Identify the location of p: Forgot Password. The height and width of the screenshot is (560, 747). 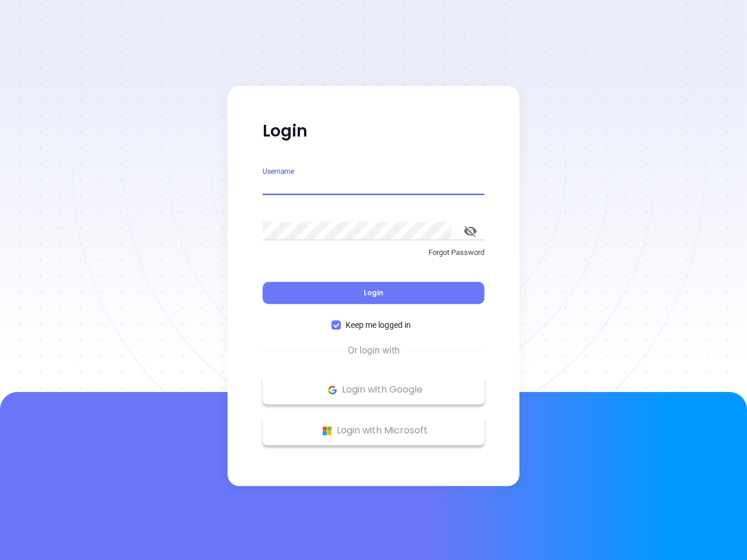
(374, 253).